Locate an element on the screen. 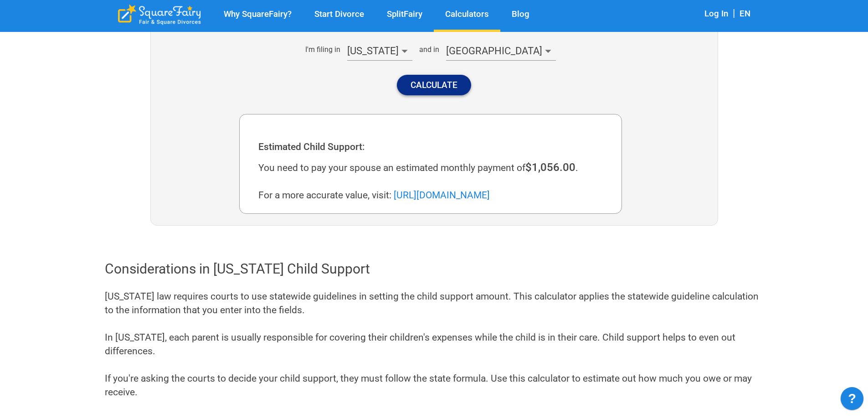  a: Blog is located at coordinates (520, 14).